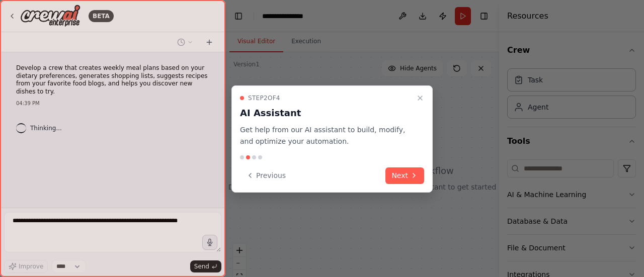  I want to click on button: Hide left sidebar, so click(239, 16).